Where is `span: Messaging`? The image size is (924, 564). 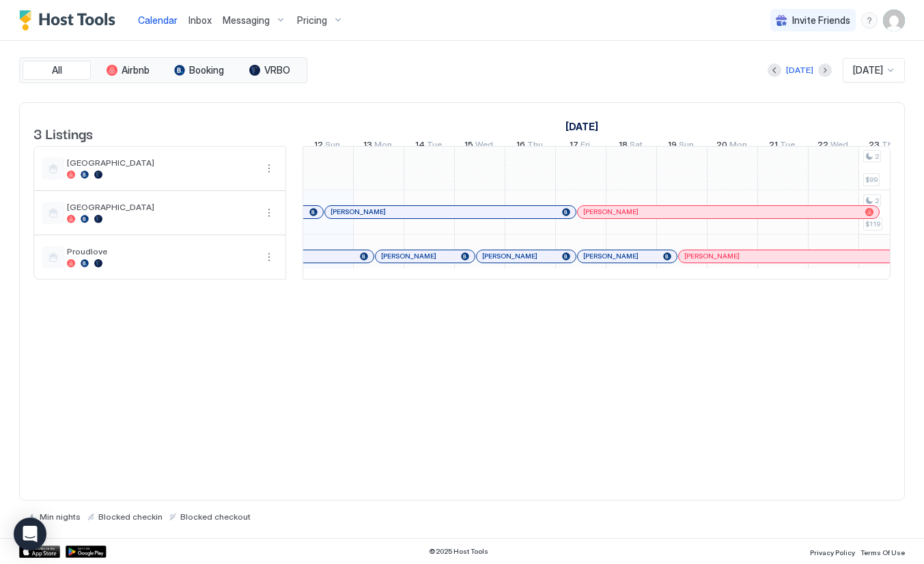
span: Messaging is located at coordinates (246, 20).